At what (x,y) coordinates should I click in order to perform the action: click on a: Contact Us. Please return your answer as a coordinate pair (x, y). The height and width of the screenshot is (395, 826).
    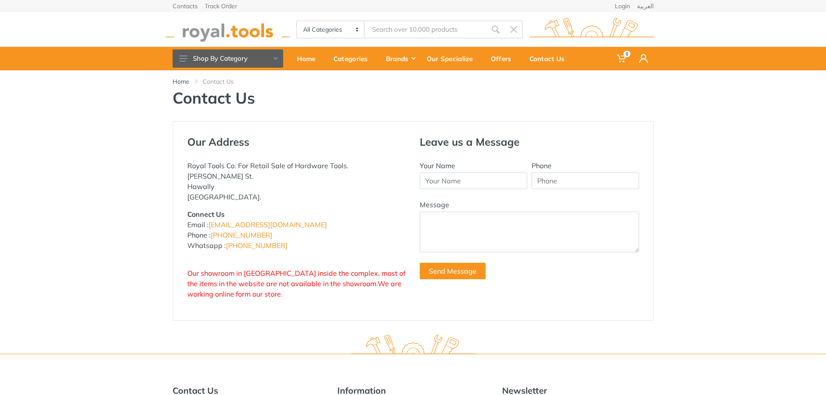
    Looking at the image, I should click on (550, 59).